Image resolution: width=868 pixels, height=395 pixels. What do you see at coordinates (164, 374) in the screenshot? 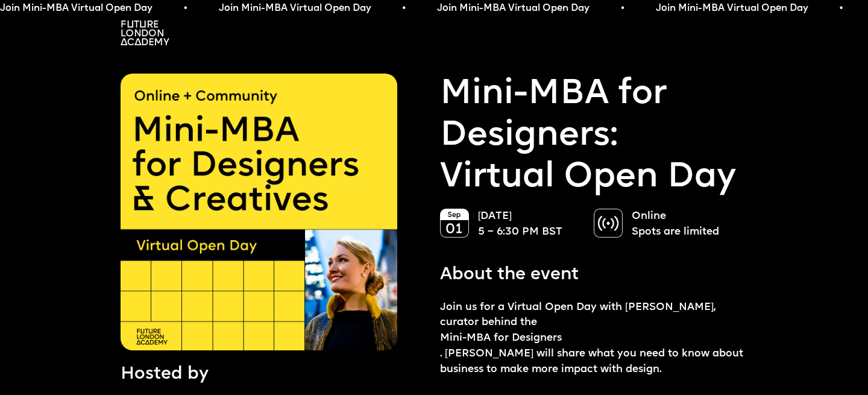
I see `p: Hosted by` at bounding box center [164, 374].